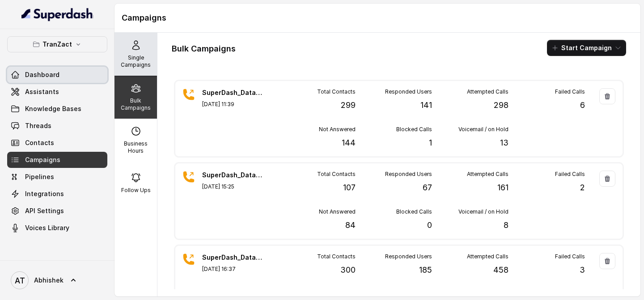 The width and height of the screenshot is (644, 300). Describe the element at coordinates (42, 92) in the screenshot. I see `span: Assistants` at that location.